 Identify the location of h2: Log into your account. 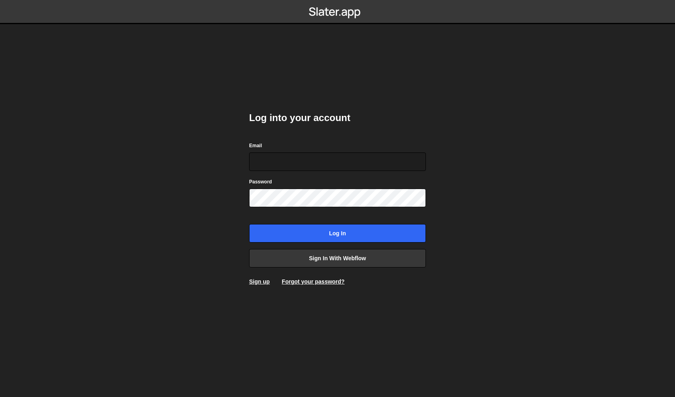
(338, 118).